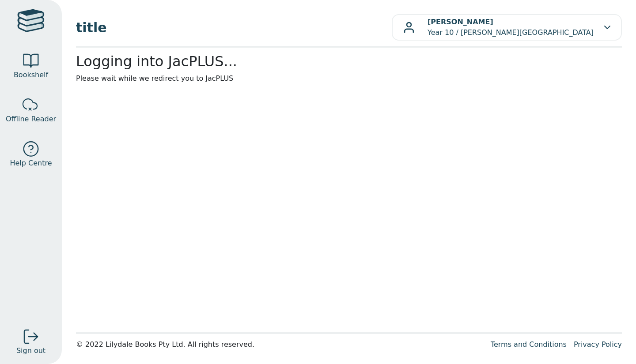 The height and width of the screenshot is (364, 636). Describe the element at coordinates (31, 120) in the screenshot. I see `span: Offline Reader` at that location.